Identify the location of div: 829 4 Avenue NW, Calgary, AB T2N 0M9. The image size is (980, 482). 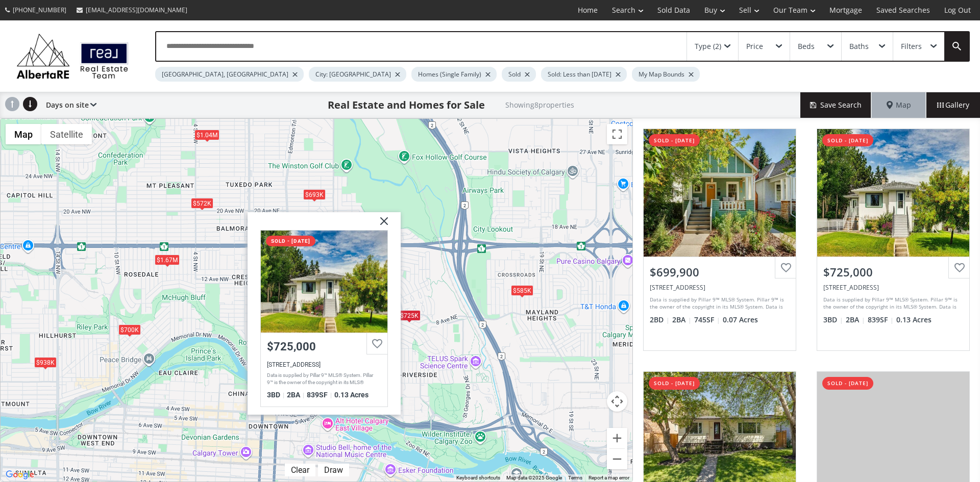
(720, 287).